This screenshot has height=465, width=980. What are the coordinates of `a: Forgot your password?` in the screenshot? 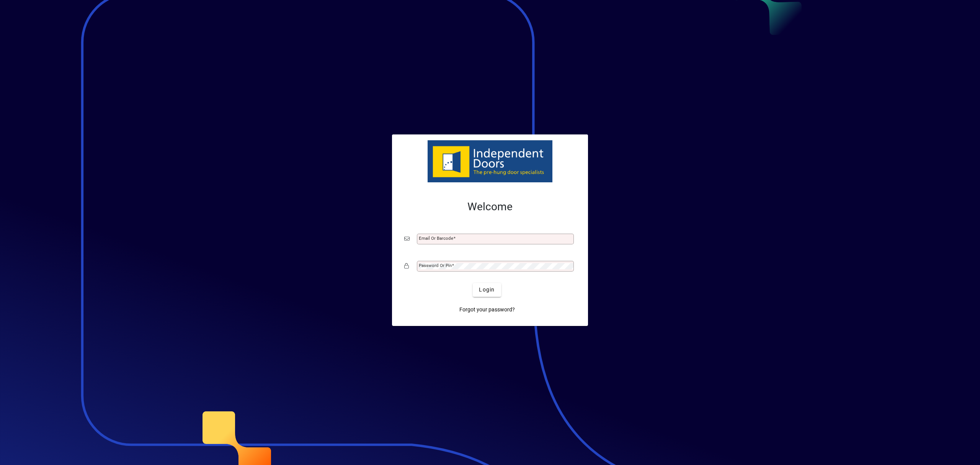 It's located at (487, 310).